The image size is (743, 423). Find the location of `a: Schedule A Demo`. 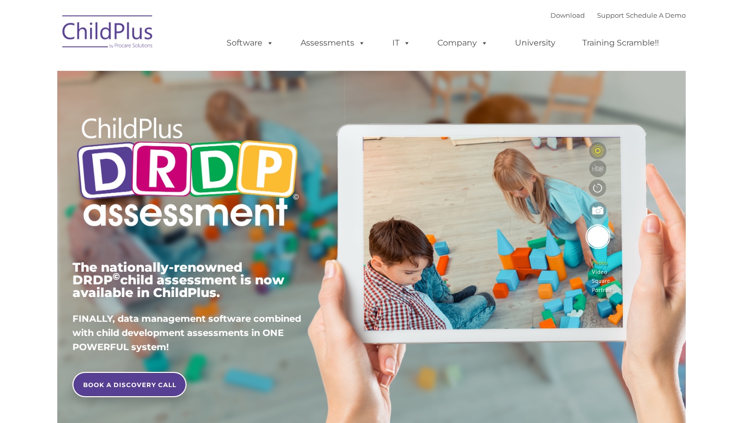

a: Schedule A Demo is located at coordinates (655, 15).